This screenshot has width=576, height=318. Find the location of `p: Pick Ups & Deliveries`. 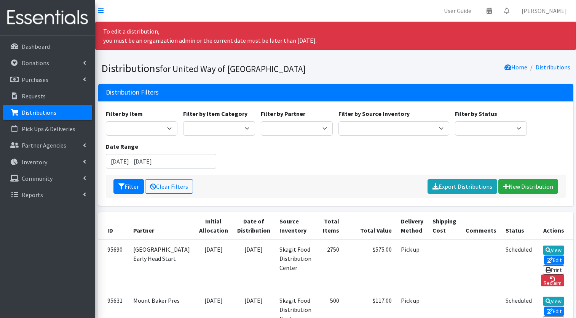

p: Pick Ups & Deliveries is located at coordinates (48, 129).